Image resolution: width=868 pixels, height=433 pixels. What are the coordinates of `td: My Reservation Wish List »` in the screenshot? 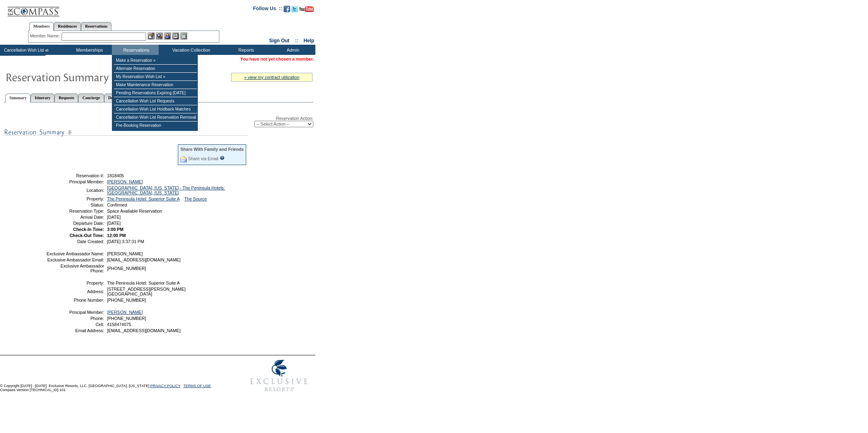 It's located at (156, 77).